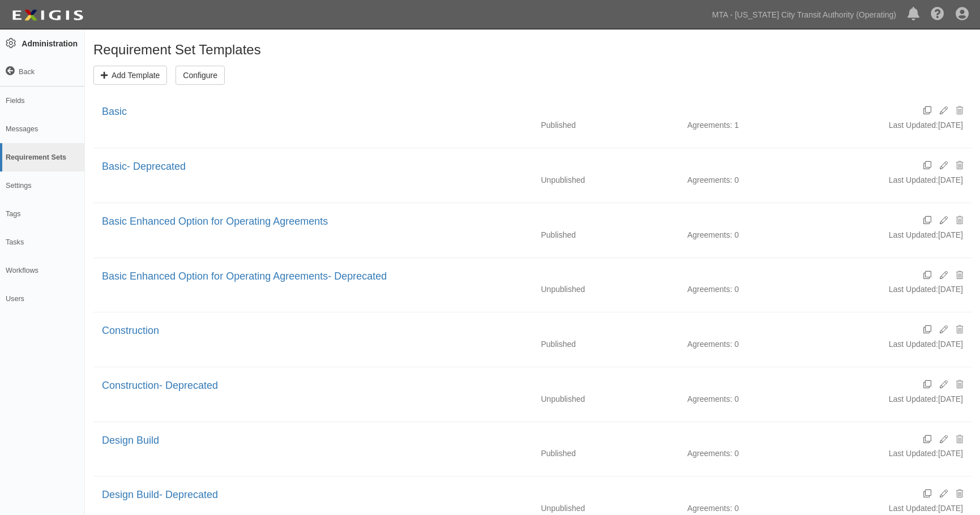 The width and height of the screenshot is (980, 515). What do you see at coordinates (512, 331) in the screenshot?
I see `div: Construction` at bounding box center [512, 331].